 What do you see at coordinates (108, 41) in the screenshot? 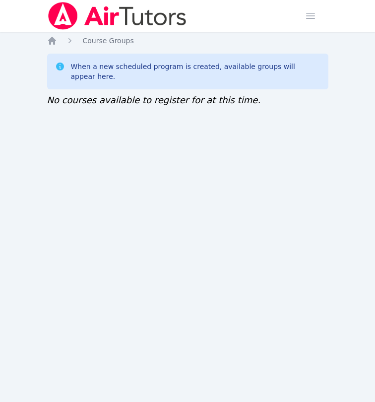
I see `span: Course Groups` at bounding box center [108, 41].